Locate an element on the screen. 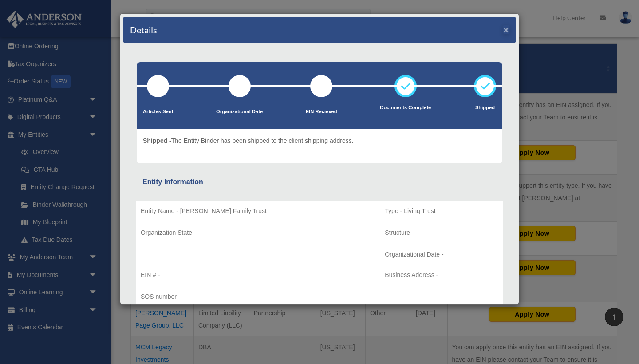 Image resolution: width=639 pixels, height=364 pixels. p: The Entity Binder has been shipped to the client shipping address. is located at coordinates (248, 140).